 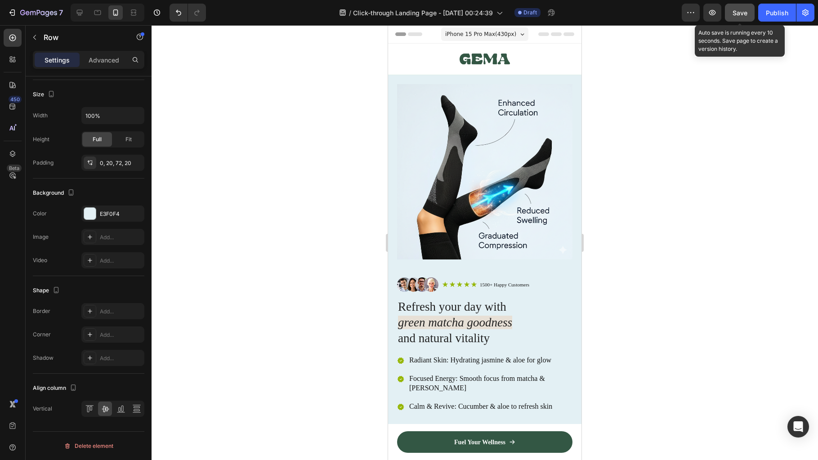 I want to click on i: green matcha goodness, so click(x=67, y=297).